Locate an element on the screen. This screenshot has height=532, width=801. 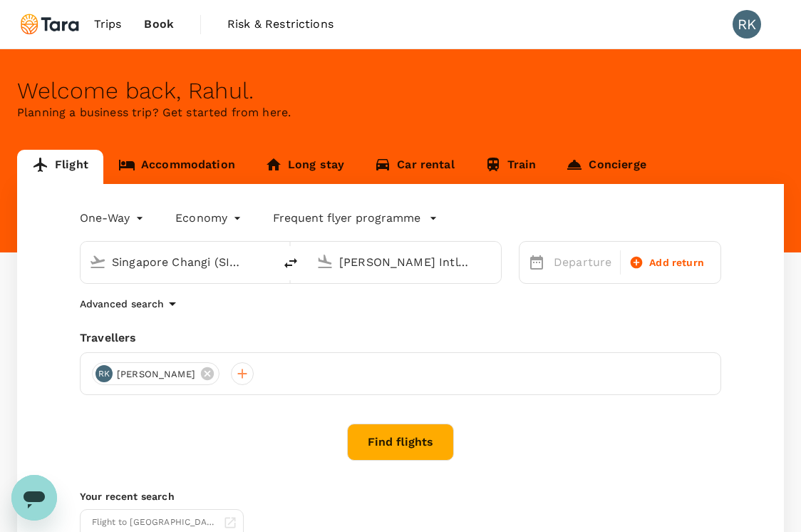
div: Travellers is located at coordinates (400, 338).